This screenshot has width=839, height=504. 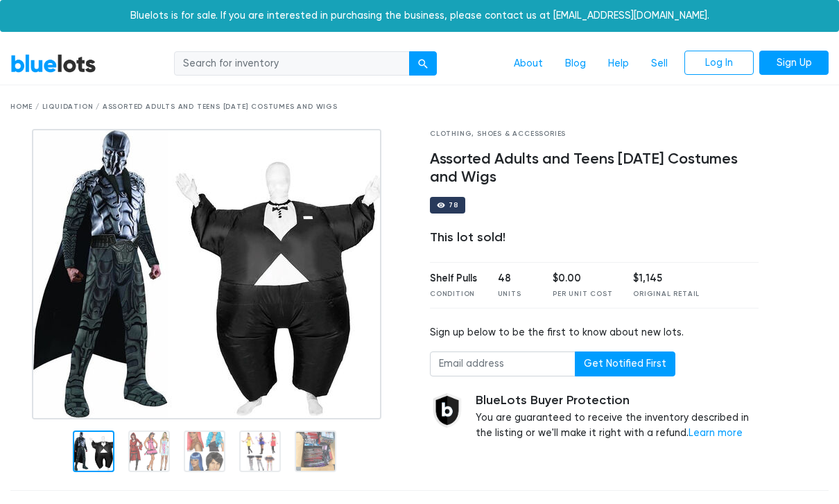 I want to click on div: 48, so click(x=515, y=279).